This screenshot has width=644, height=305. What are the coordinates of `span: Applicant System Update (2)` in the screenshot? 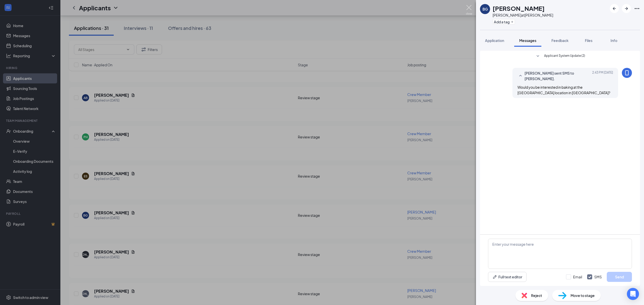 It's located at (564, 57).